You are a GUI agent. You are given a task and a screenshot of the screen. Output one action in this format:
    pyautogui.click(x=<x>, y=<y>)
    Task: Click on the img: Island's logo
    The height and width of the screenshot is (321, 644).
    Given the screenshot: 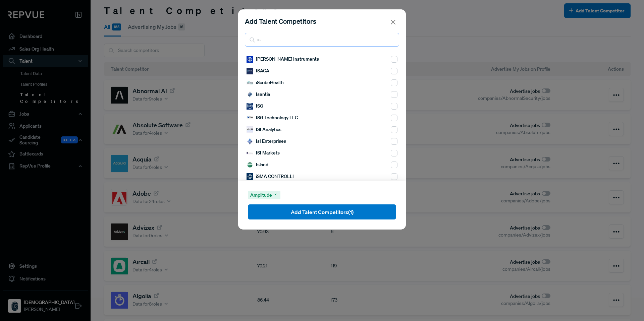 What is the action you would take?
    pyautogui.click(x=250, y=165)
    